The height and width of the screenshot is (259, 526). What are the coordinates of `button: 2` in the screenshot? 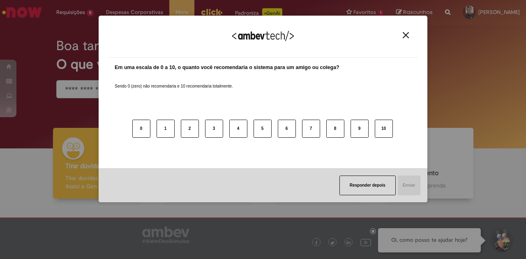 It's located at (190, 129).